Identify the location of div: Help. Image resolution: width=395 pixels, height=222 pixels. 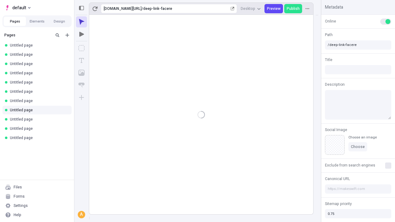
(17, 215).